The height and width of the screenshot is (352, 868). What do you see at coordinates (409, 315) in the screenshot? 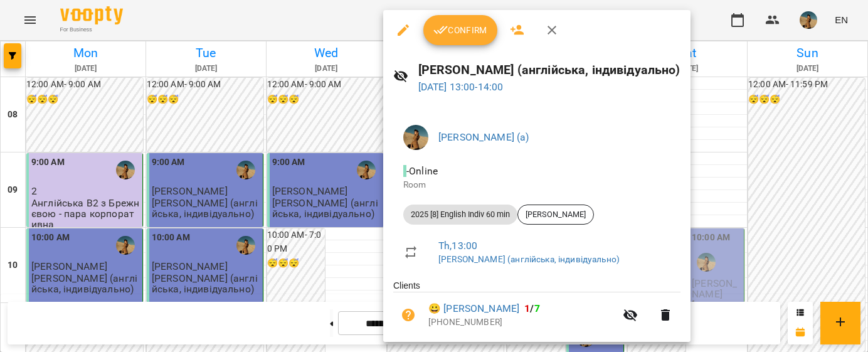
I see `button: Unpaid. Bill the attendance?` at bounding box center [409, 315].